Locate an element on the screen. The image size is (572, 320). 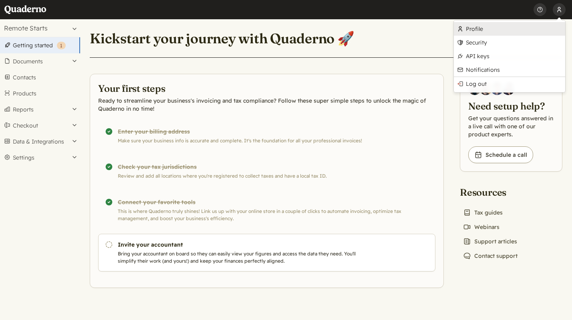
a: Contact support is located at coordinates (490, 256).